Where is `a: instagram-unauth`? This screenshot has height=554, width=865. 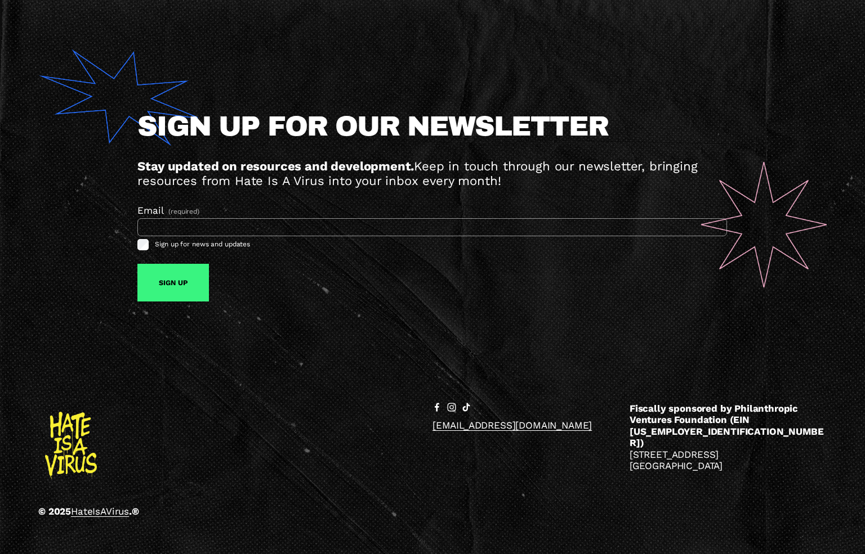 a: instagram-unauth is located at coordinates (451, 408).